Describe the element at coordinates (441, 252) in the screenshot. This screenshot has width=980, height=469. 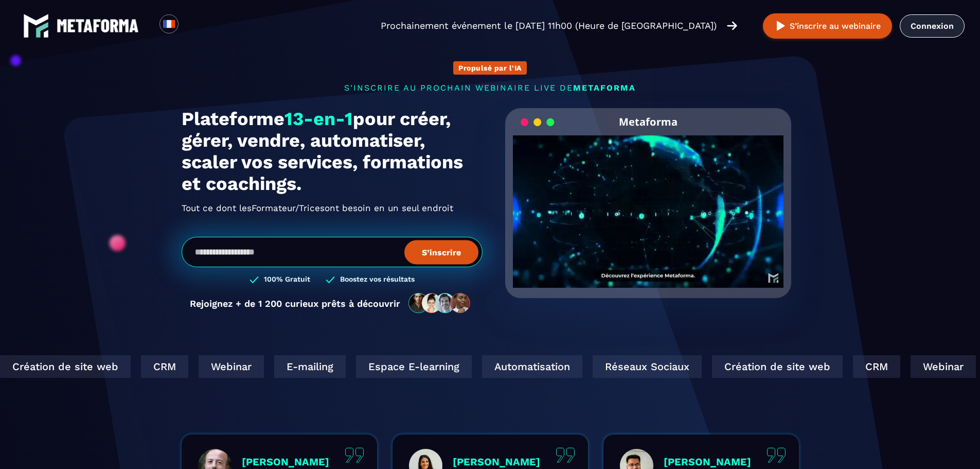
I see `button: S’inscrire` at that location.